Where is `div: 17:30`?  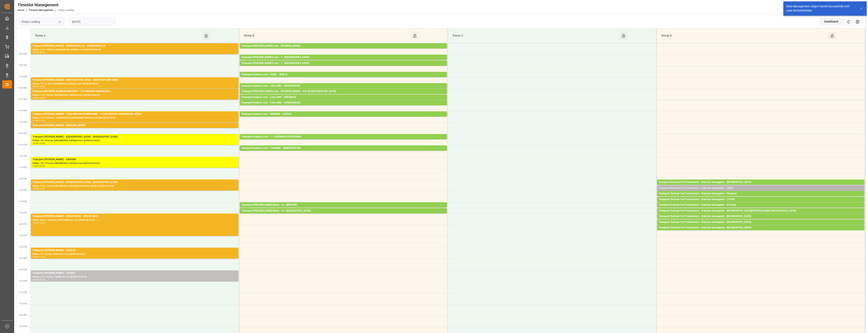 div: 17:30 is located at coordinates (42, 256).